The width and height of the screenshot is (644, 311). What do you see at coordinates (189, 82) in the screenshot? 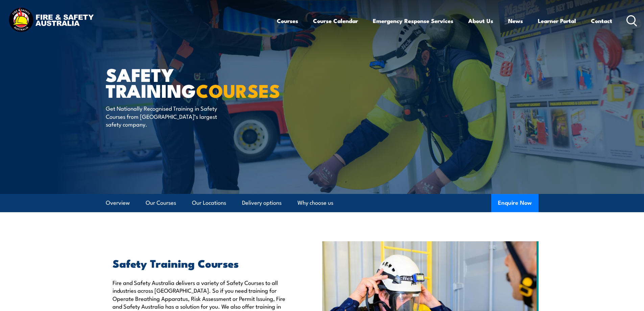
I see `h1: Safety Training` at bounding box center [189, 82].